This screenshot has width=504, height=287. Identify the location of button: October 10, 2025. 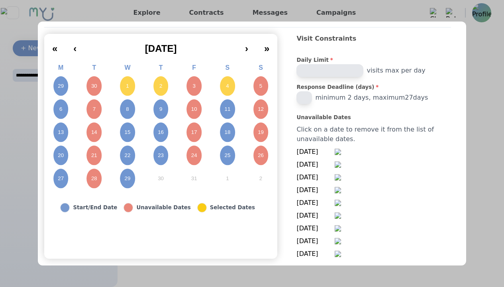
(194, 109).